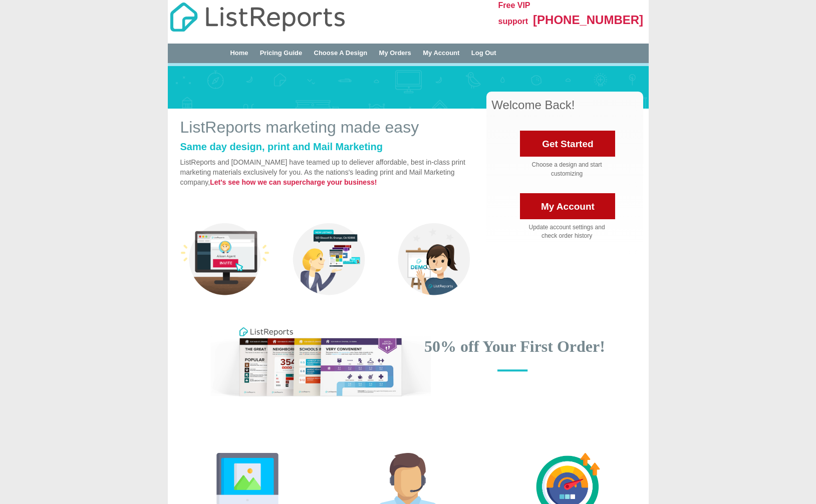 The width and height of the screenshot is (816, 504). Describe the element at coordinates (513, 371) in the screenshot. I see `img: line.png` at that location.